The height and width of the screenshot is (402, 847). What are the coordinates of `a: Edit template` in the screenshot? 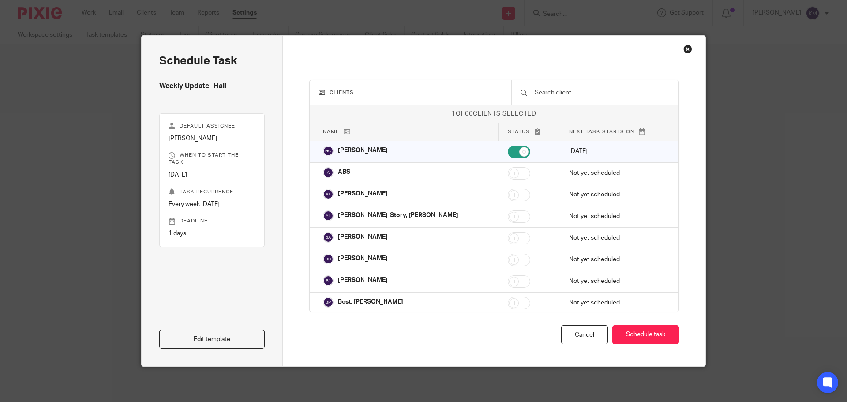 It's located at (212, 339).